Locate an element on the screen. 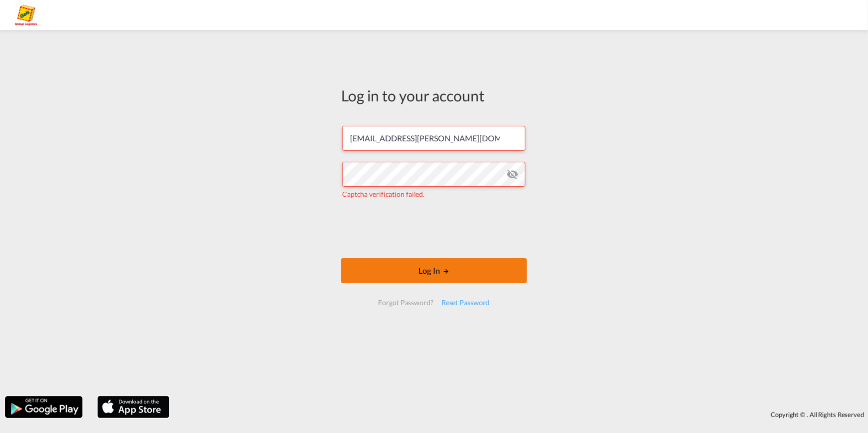 This screenshot has height=433, width=868. div: Reset Password is located at coordinates (465, 303).